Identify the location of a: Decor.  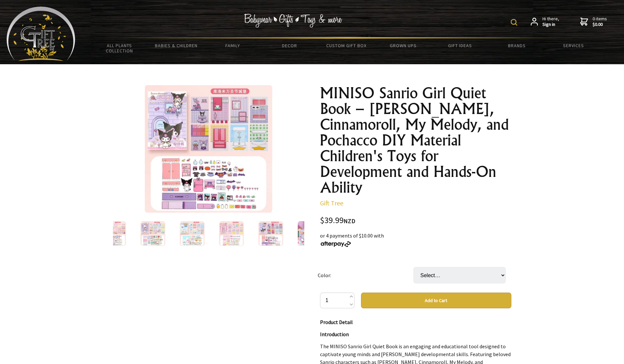
(289, 46).